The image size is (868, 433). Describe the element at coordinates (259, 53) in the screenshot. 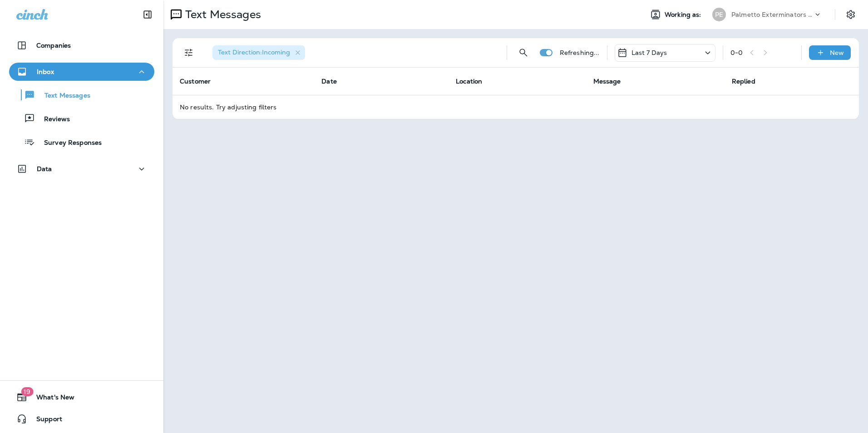

I see `div: Text Direction:Incoming` at that location.